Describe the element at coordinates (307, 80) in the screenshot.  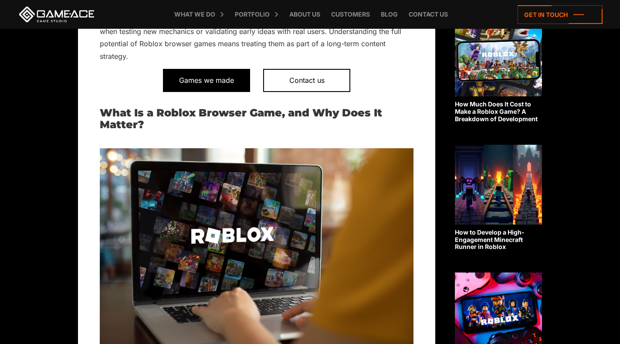
I see `a: Contact us` at that location.